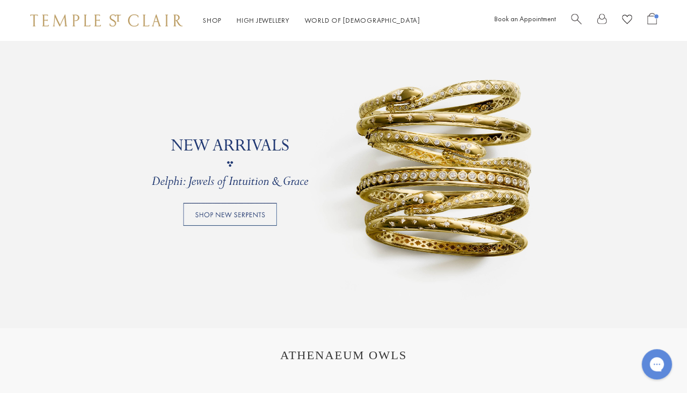 The image size is (687, 393). What do you see at coordinates (576, 20) in the screenshot?
I see `a: Search` at bounding box center [576, 20].